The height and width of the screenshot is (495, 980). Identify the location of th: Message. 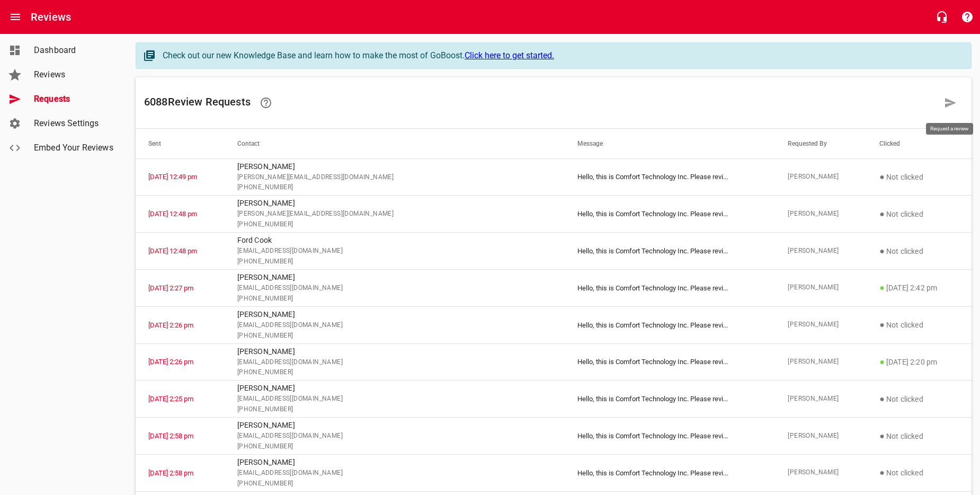
(670, 144).